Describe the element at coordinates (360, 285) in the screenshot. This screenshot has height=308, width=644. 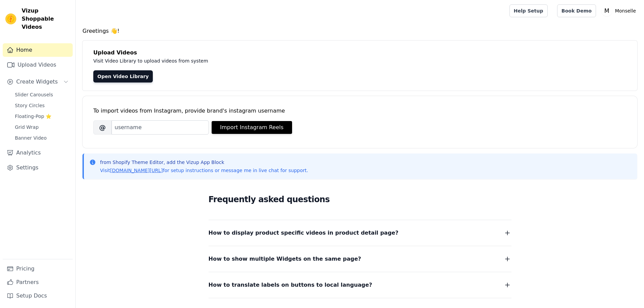
I see `button: How to translate labels on buttons to local language?` at that location.